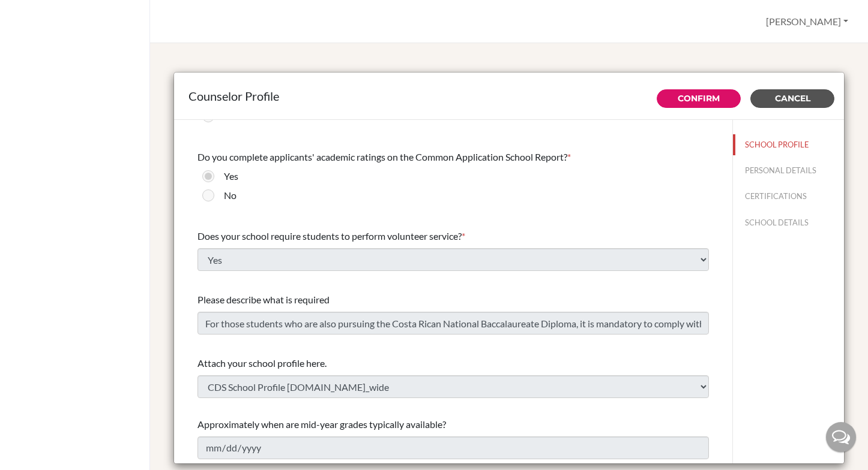 The width and height of the screenshot is (868, 470). I want to click on button: SCHOOL DETAILS, so click(788, 223).